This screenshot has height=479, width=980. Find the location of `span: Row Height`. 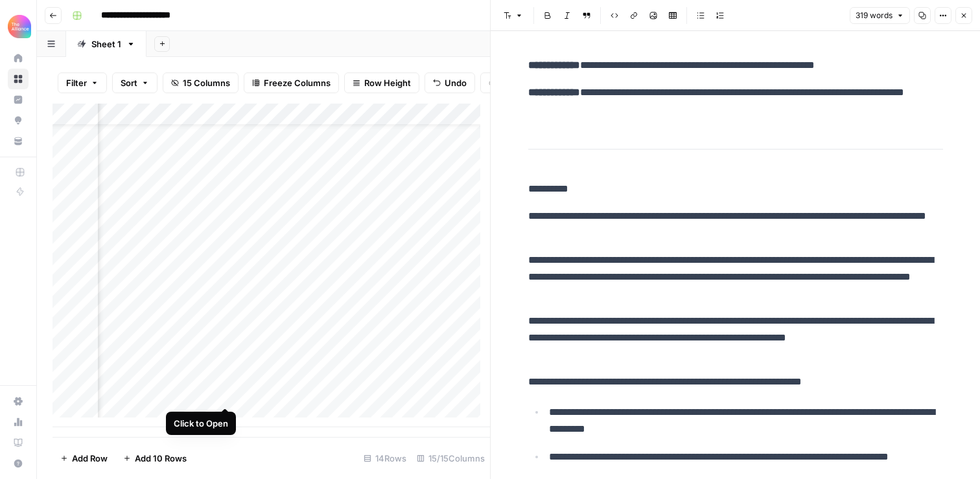

span: Row Height is located at coordinates (387, 83).